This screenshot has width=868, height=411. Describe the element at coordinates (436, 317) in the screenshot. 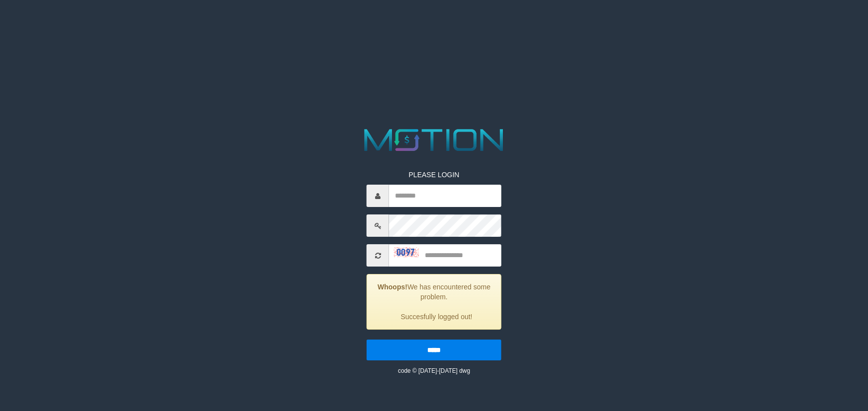

I see `li: Succesfully logged out!` at that location.